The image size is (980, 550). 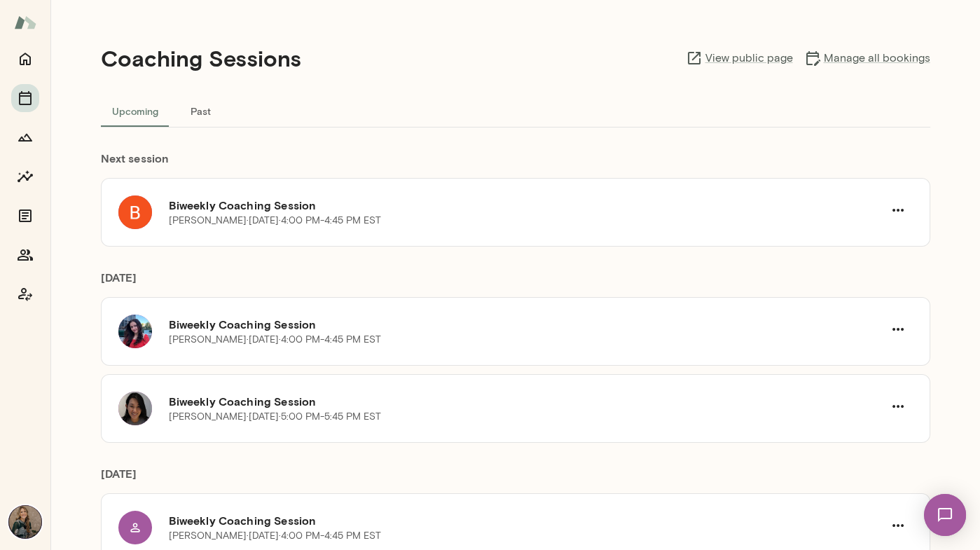 What do you see at coordinates (867, 58) in the screenshot?
I see `a: Manage all bookings` at bounding box center [867, 58].